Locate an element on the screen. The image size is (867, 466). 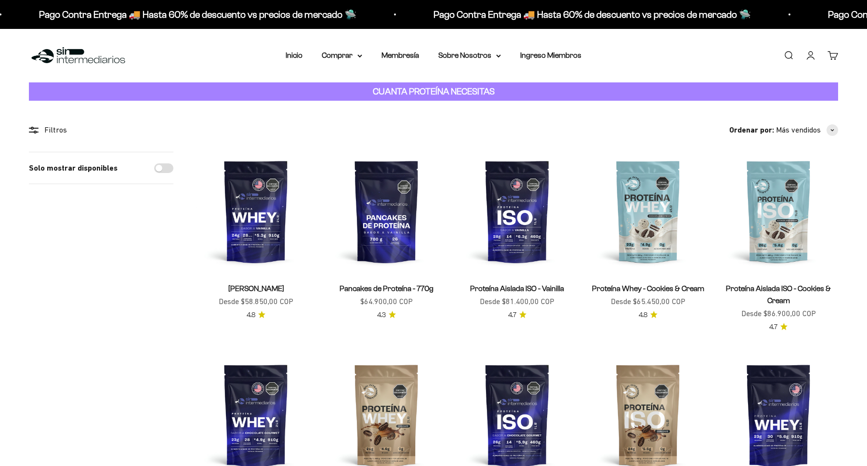
sale-price: Desde $65.450,00 COP is located at coordinates (648, 301).